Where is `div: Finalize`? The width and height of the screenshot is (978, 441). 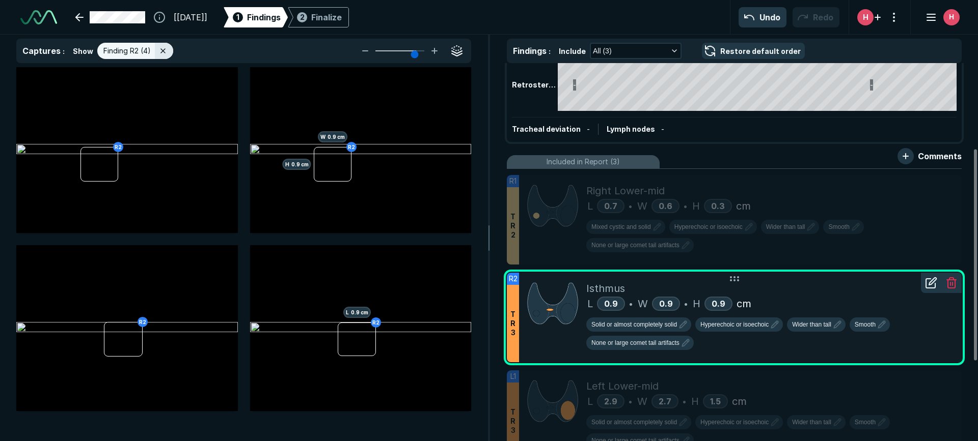 div: Finalize is located at coordinates (326, 17).